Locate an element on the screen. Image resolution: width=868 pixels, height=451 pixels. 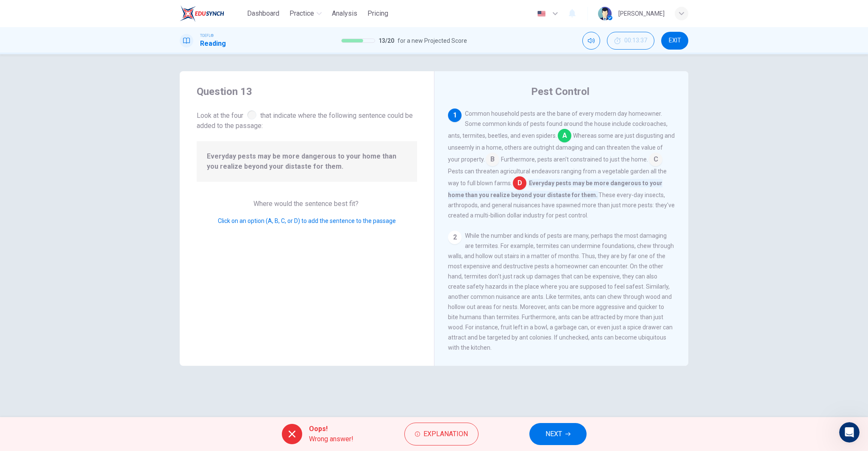
span: Furthermore, pests aren't constrained to just the home. is located at coordinates (574, 160).